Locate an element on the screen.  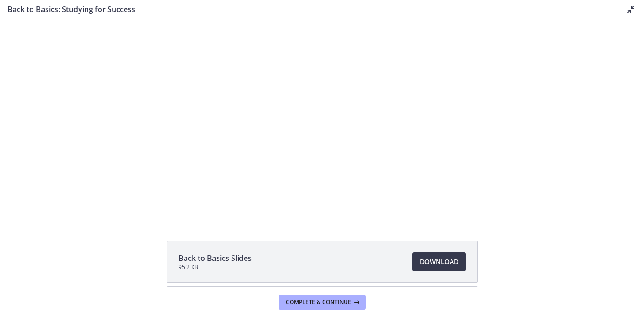
span: Back to Basics Slides is located at coordinates (215, 258).